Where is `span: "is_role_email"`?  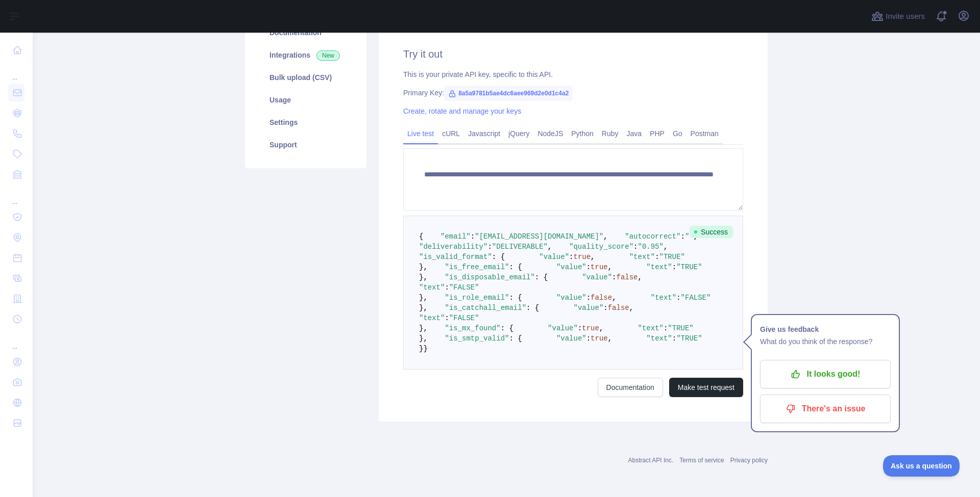
span: "is_role_email" is located at coordinates (477, 298).